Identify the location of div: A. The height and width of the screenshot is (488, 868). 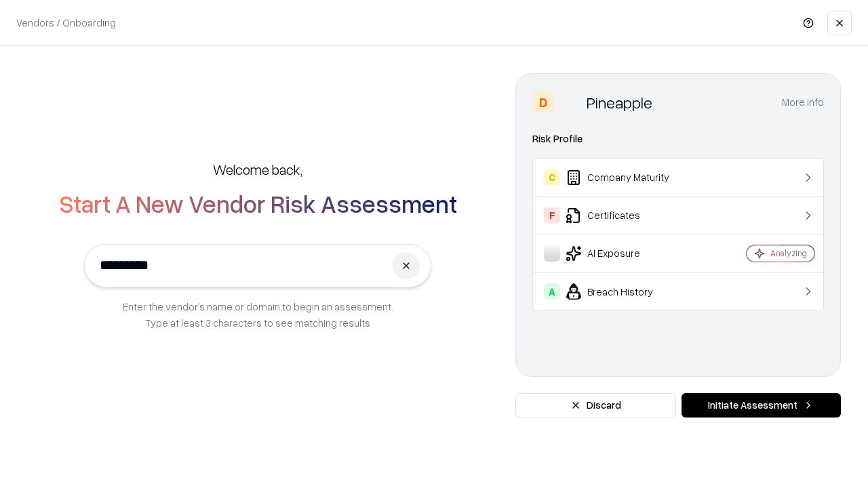
(552, 292).